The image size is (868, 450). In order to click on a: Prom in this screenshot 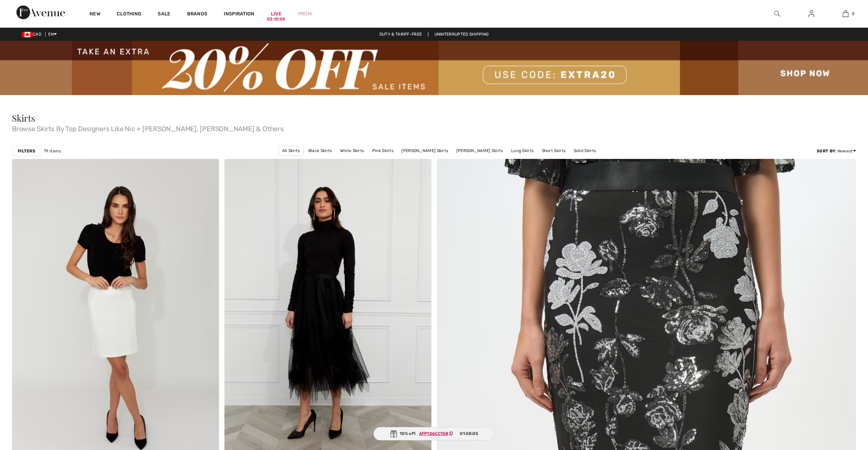, I will do `click(305, 14)`.